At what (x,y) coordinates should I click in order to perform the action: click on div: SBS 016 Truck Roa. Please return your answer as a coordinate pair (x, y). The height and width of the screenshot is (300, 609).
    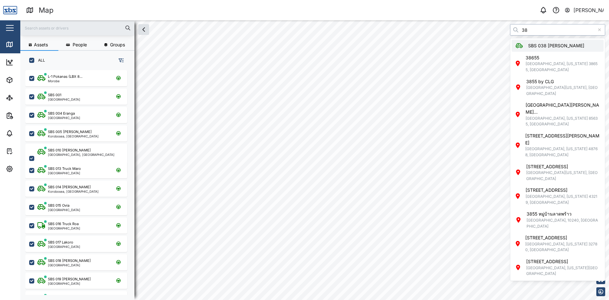
    Looking at the image, I should click on (63, 224).